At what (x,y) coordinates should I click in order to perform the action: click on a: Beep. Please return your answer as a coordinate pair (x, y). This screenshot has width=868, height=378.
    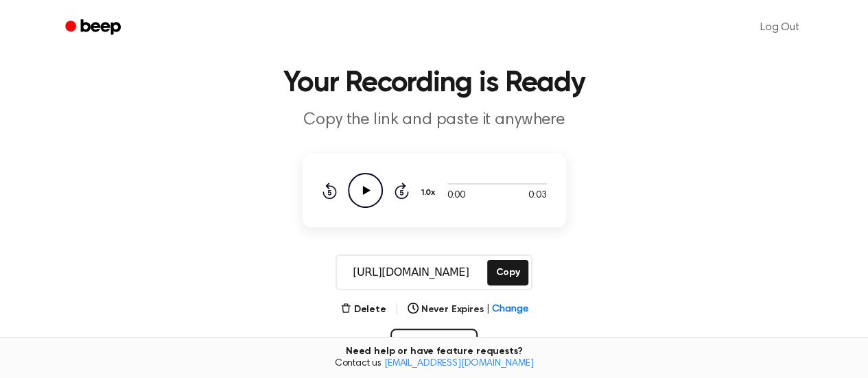
    Looking at the image, I should click on (94, 27).